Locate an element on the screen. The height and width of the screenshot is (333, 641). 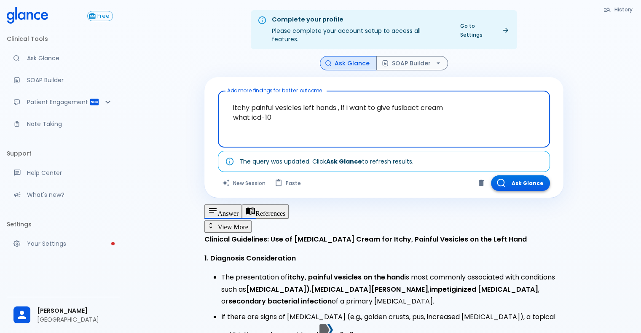
button: Clear is located at coordinates (481, 183).